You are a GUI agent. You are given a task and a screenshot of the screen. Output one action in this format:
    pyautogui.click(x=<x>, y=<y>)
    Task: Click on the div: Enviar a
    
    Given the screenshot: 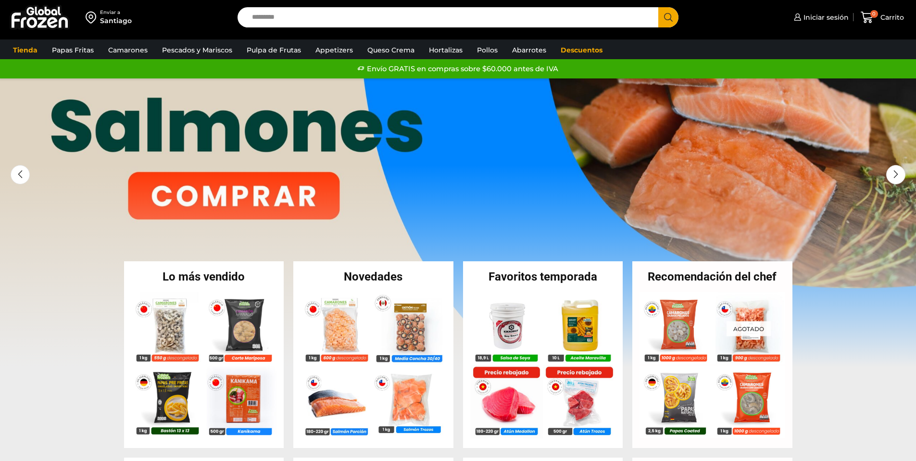 What is the action you would take?
    pyautogui.click(x=116, y=13)
    